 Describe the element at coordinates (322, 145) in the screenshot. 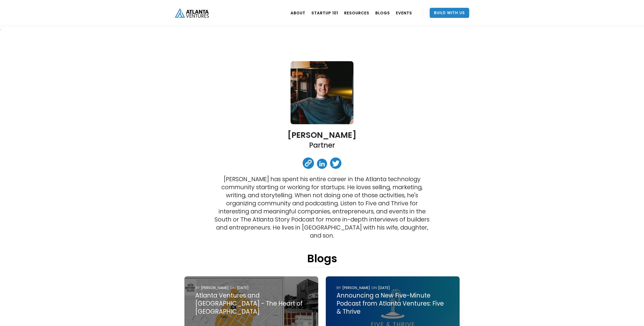

I see `h2: Partner` at that location.